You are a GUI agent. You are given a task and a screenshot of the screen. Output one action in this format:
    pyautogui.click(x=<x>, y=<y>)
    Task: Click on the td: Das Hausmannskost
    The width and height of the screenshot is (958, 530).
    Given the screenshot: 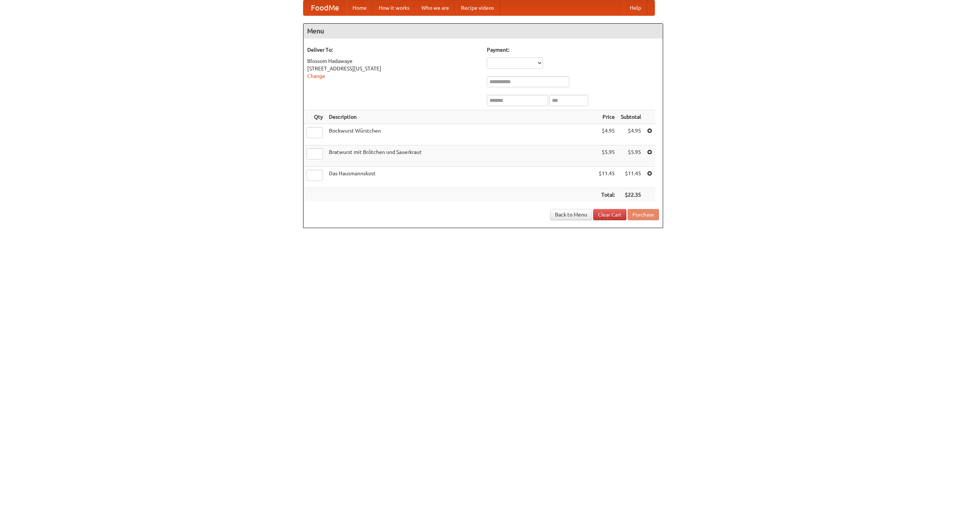 What is the action you would take?
    pyautogui.click(x=461, y=177)
    